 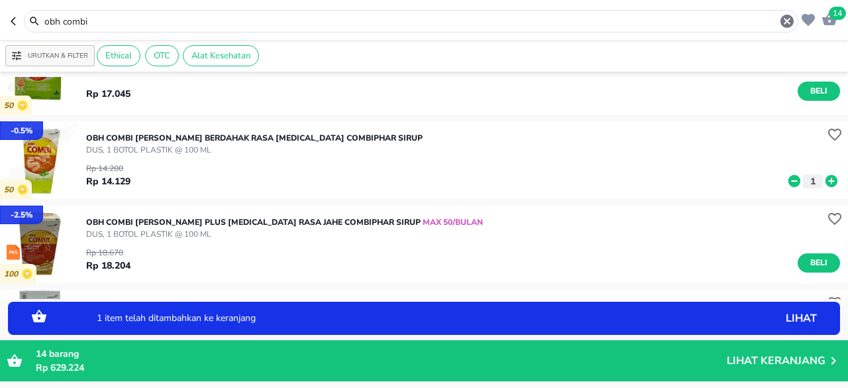 What do you see at coordinates (108, 93) in the screenshot?
I see `p: Rp 17.045` at bounding box center [108, 93].